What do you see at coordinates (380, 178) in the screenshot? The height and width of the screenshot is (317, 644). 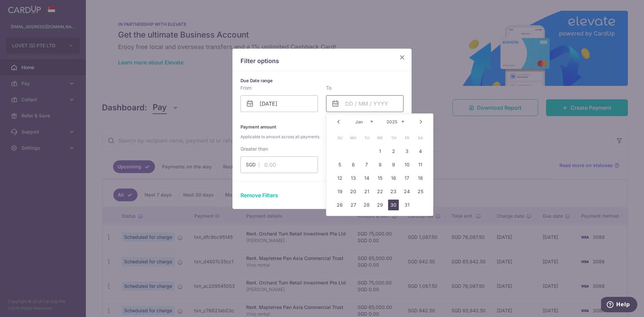 I see `a: 15` at bounding box center [380, 178].